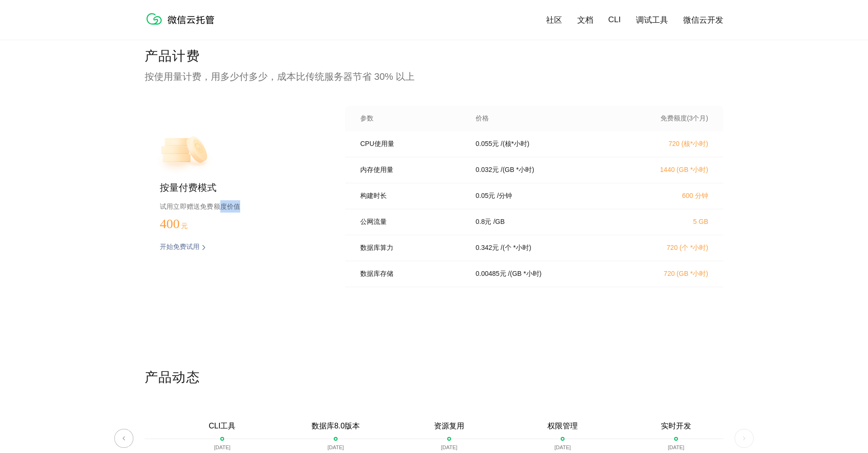 The image size is (868, 453). What do you see at coordinates (336, 426) in the screenshot?
I see `p: 数据库8.0版本` at bounding box center [336, 426].